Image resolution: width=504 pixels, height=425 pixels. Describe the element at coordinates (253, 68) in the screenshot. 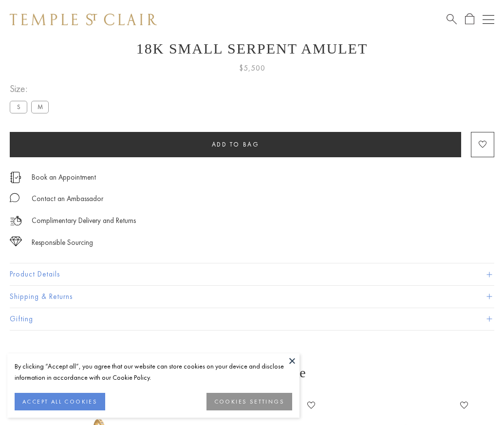

I see `span: $5,500` at that location.